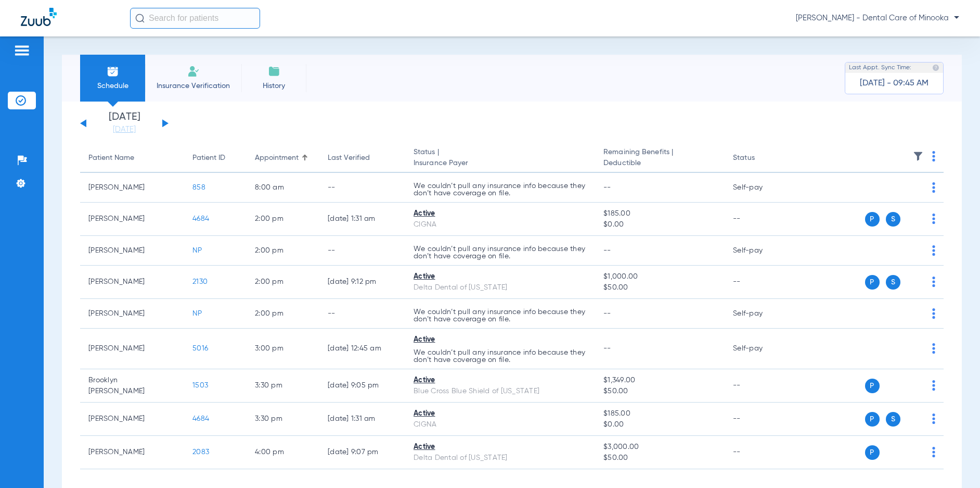 Image resolution: width=980 pixels, height=488 pixels. Describe the element at coordinates (283, 349) in the screenshot. I see `td: 3:00 PM` at that location.